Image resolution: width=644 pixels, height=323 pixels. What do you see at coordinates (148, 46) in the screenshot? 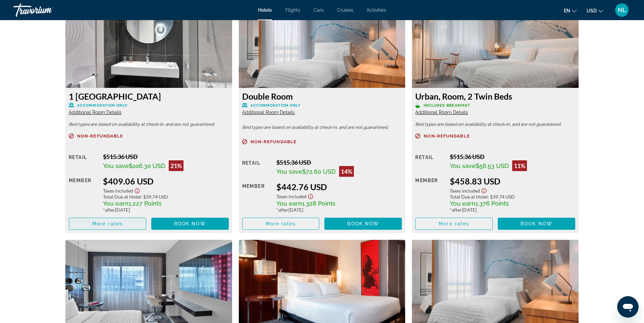
I see `img: 1 King Bed Room` at bounding box center [148, 46].